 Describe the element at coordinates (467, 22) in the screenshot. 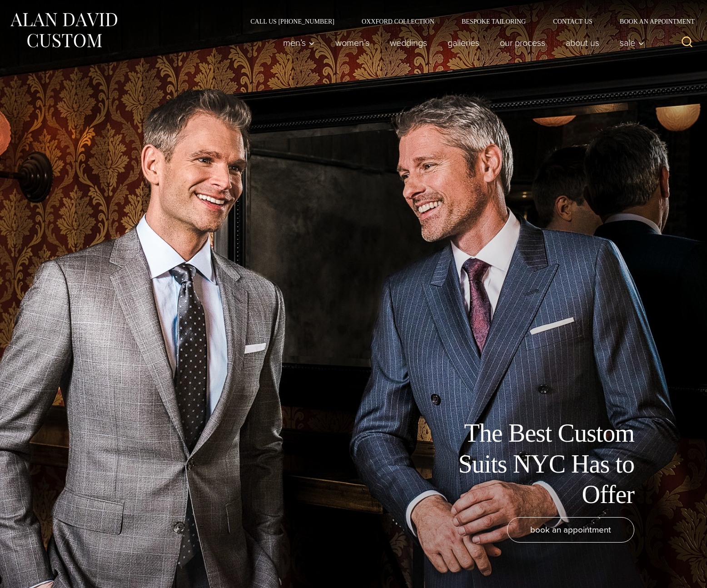

I see `nav: Secondary Navigation` at that location.